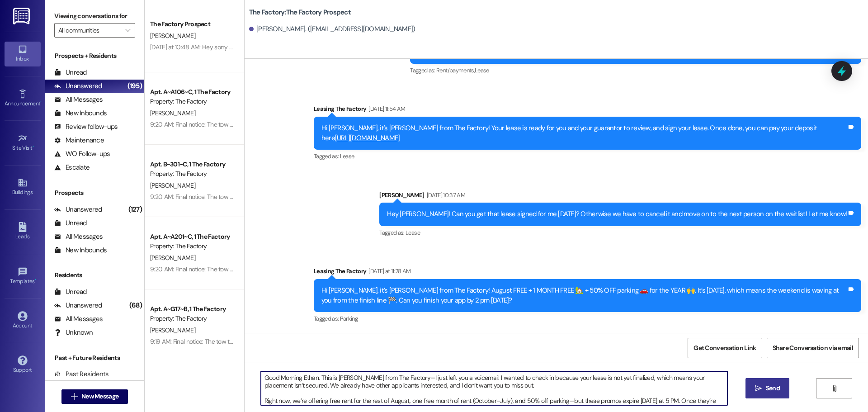 Image resolution: width=868 pixels, height=412 pixels. What do you see at coordinates (94, 56) in the screenshot?
I see `div: Prospects + Residents` at bounding box center [94, 56].